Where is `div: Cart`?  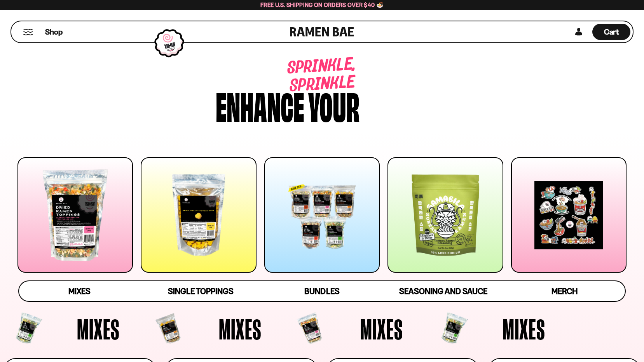
div: Cart is located at coordinates (611, 32).